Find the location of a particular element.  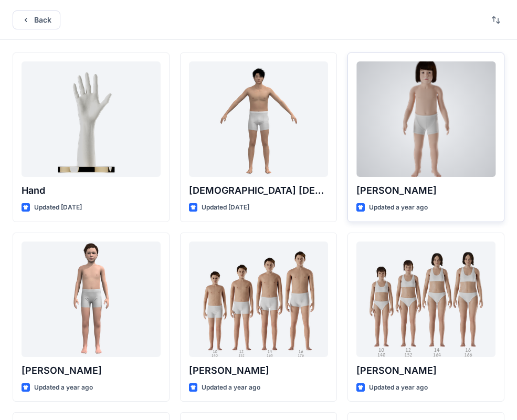

a: Brandon is located at coordinates (258, 299).